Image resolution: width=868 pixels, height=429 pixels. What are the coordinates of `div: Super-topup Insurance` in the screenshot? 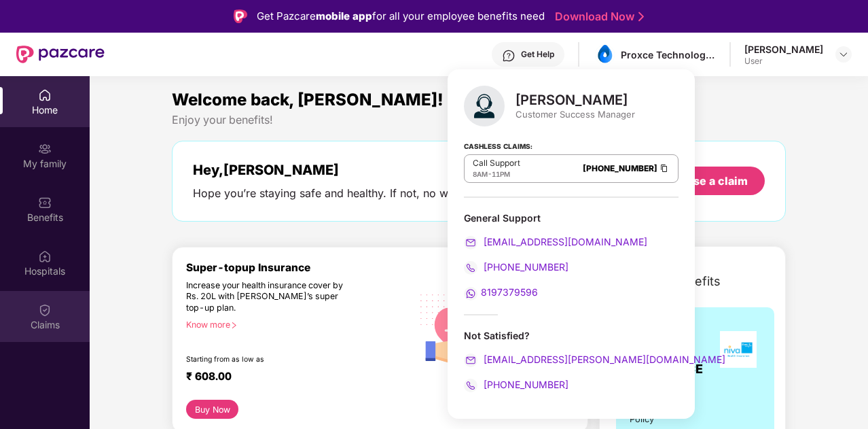 It's located at (299, 267).